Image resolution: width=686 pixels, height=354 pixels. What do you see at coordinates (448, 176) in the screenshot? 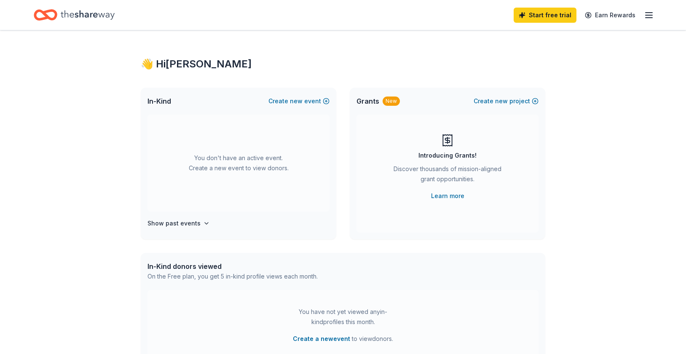
I see `div: Discover thousands of mission-aligned grant opportunities.` at bounding box center [448, 176].